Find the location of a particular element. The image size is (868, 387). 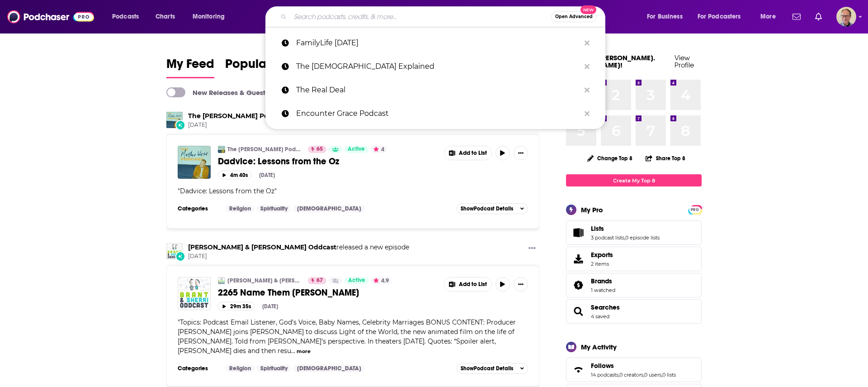

span: Show Podcast Details is located at coordinates (487, 209).